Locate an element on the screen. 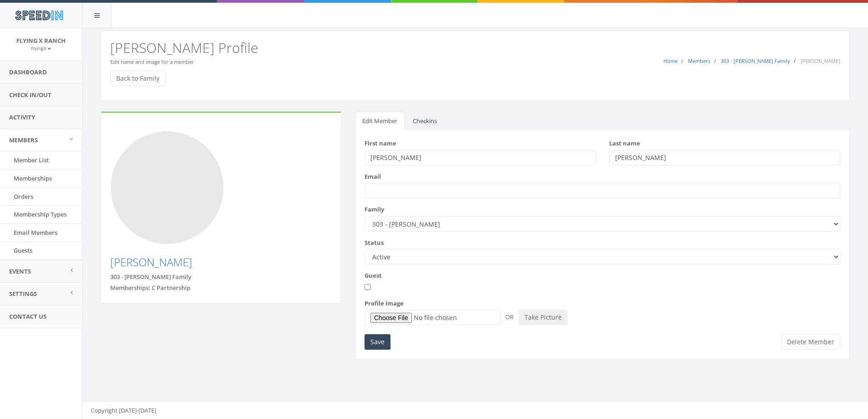  span: Events is located at coordinates (20, 271).